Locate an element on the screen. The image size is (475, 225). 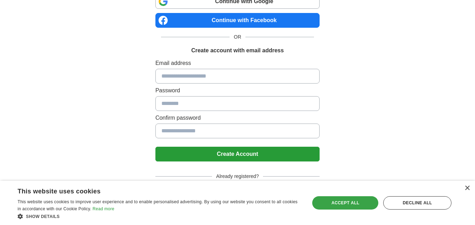
div: Accept all is located at coordinates (345, 203).